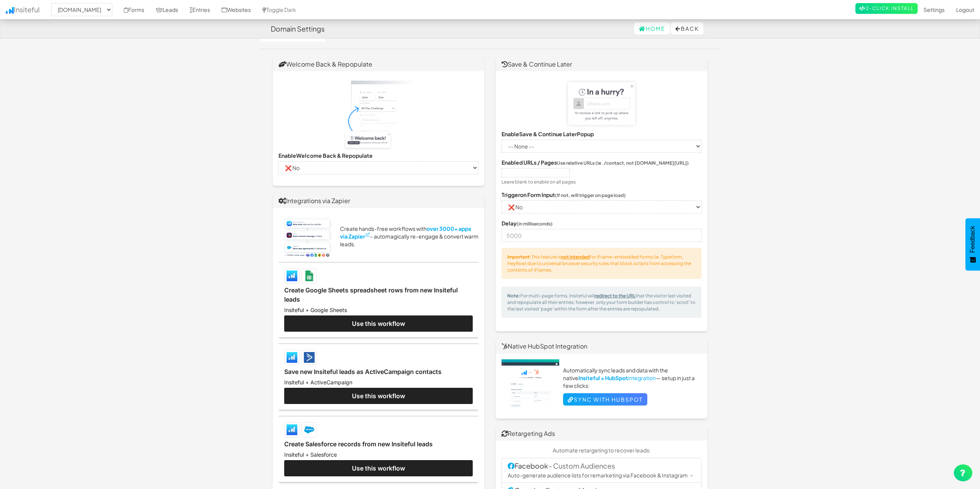 The height and width of the screenshot is (489, 980). What do you see at coordinates (652, 28) in the screenshot?
I see `a: Home` at bounding box center [652, 28].